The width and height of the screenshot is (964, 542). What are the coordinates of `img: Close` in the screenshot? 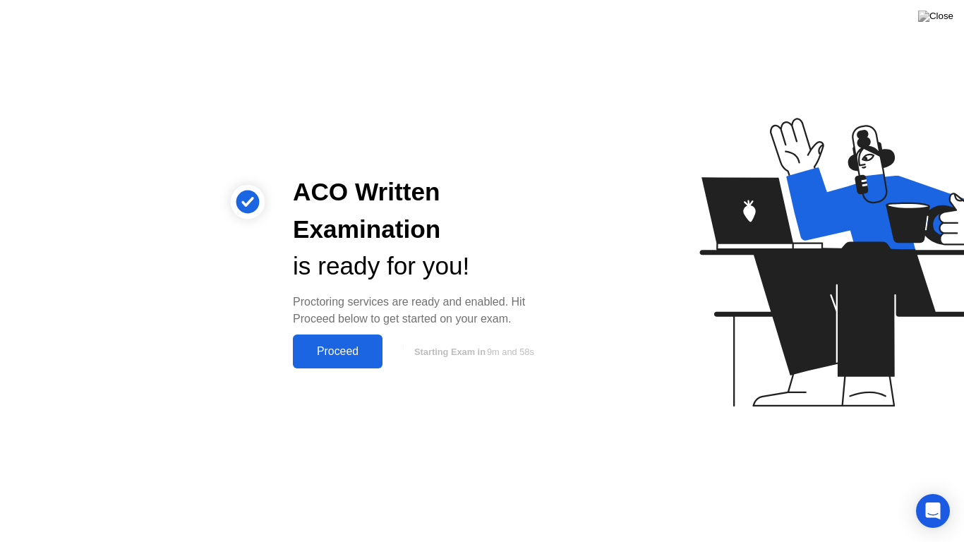 It's located at (936, 16).